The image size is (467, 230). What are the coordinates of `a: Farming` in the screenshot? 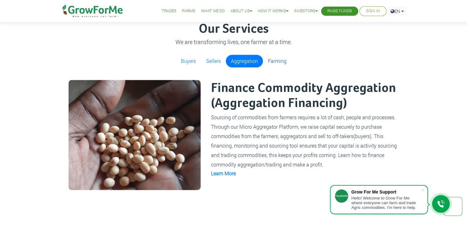 It's located at (277, 61).